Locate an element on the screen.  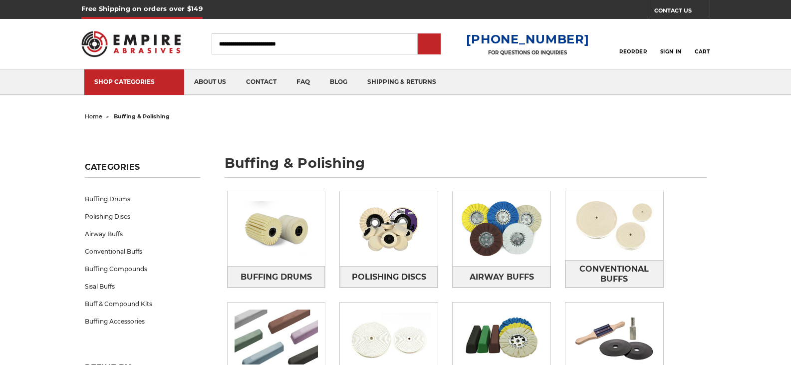
a: shipping & returns is located at coordinates (401, 82).